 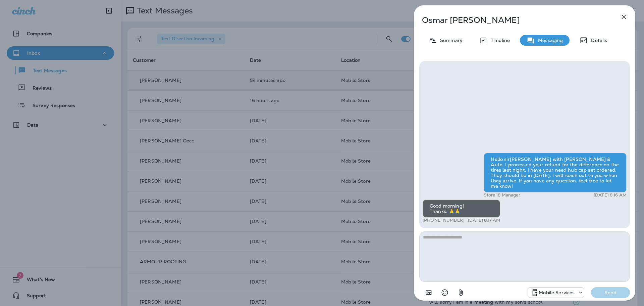 I want to click on button: Add in a premade template, so click(x=429, y=292).